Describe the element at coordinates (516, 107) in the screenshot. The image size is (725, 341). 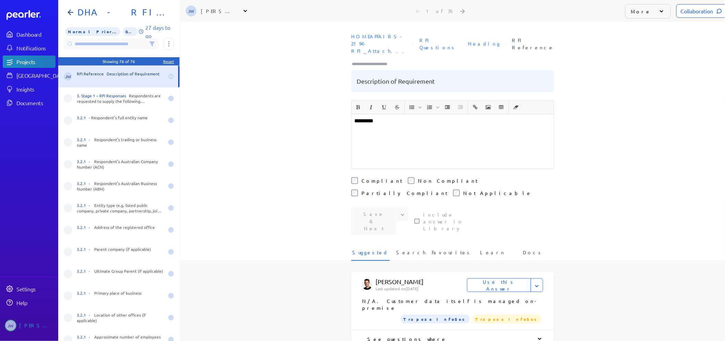
I see `button: Clear Formatting` at that location.